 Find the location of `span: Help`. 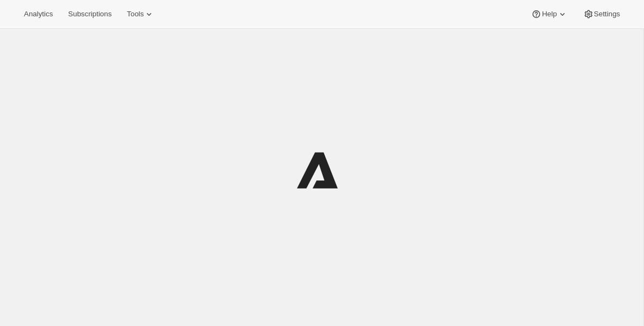

span: Help is located at coordinates (549, 14).